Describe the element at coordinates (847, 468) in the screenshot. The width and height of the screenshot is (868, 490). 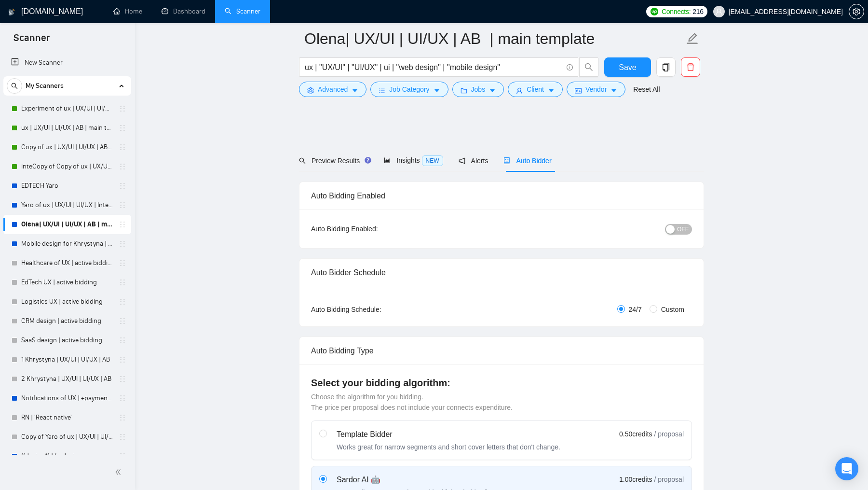
I see `div: Open Intercom Messenger` at that location.